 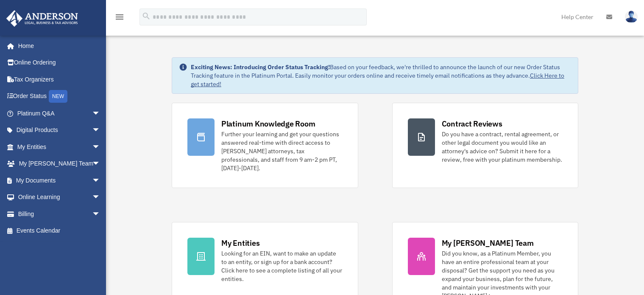 What do you see at coordinates (59, 231) in the screenshot?
I see `a: Events Calendar` at bounding box center [59, 231].